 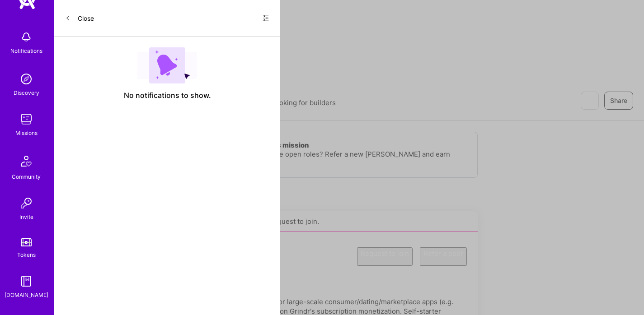 What do you see at coordinates (26, 255) in the screenshot?
I see `div: Tokens` at bounding box center [26, 255].